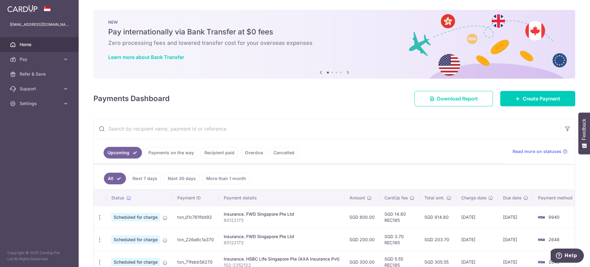 The height and width of the screenshot is (267, 590). I want to click on h5: Pay internationally via Bank Transfer at $0 fees, so click(335, 32).